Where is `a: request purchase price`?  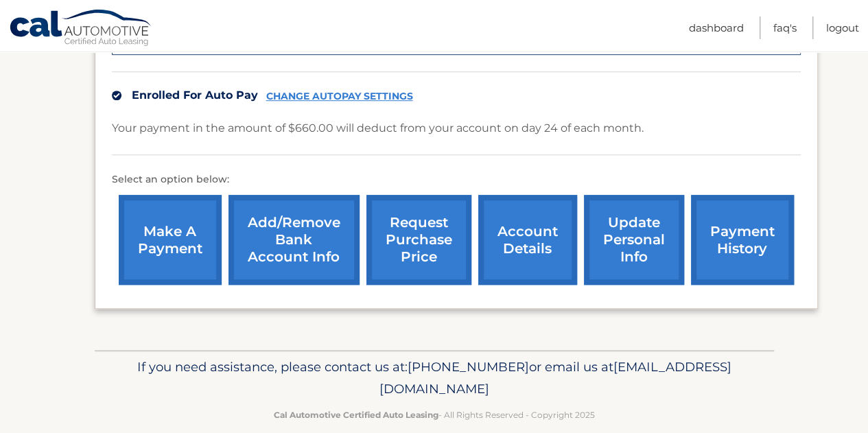 a: request purchase price is located at coordinates (418, 239).